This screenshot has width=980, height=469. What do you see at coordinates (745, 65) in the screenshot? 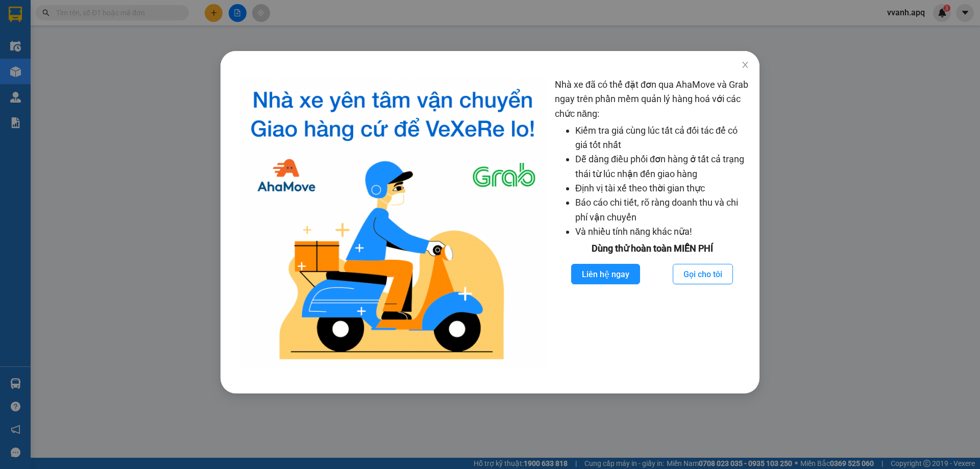
I see `button: Close` at bounding box center [745, 65].